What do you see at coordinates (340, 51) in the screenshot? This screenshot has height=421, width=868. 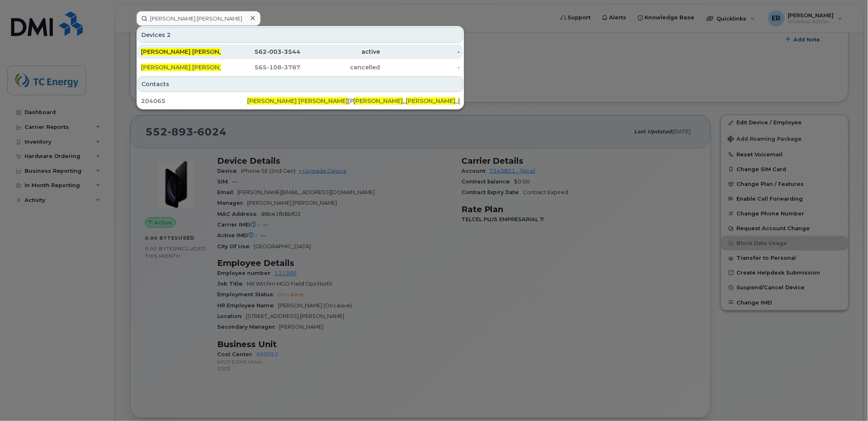 I see `div: active` at bounding box center [340, 51].